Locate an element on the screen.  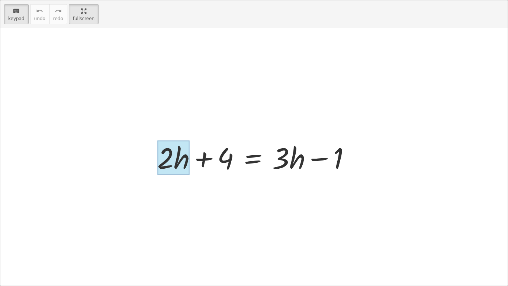
span: fullscreen is located at coordinates (84, 19).